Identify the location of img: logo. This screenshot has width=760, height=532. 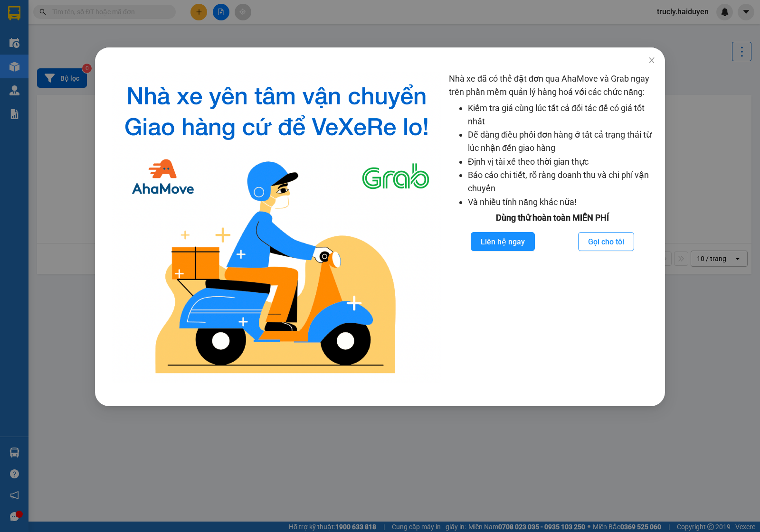
(276, 227).